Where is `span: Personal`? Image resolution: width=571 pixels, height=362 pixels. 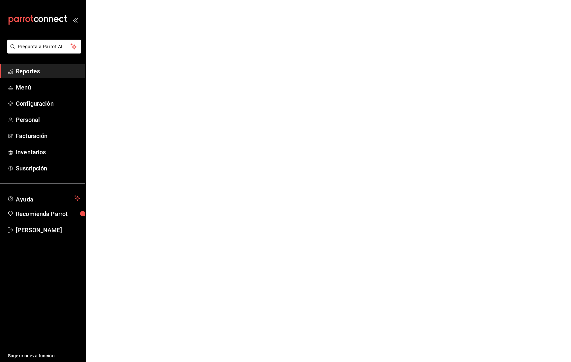 span: Personal is located at coordinates (48, 119).